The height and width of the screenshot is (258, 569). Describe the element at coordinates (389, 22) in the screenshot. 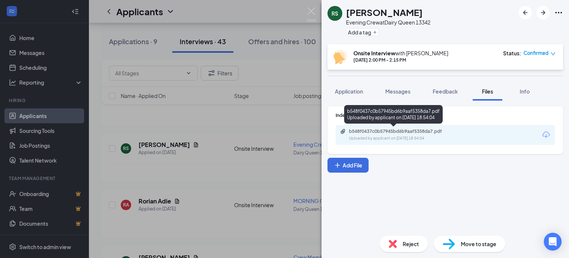

I see `div: Evening Crew at Dairy Queen 13342` at that location.